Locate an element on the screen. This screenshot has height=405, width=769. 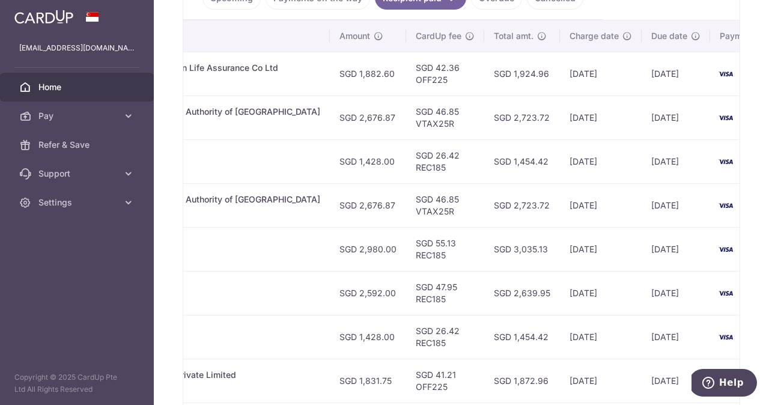
th: Payment details is located at coordinates (196, 36).